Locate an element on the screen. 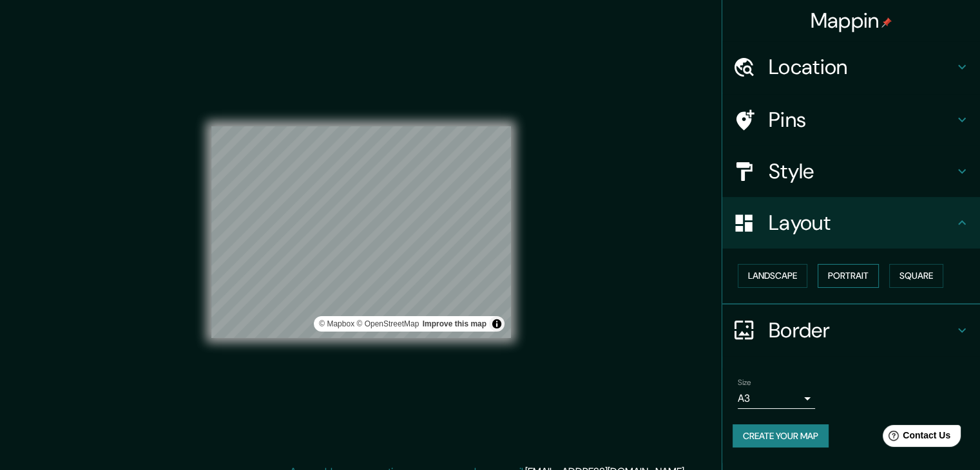 This screenshot has width=980, height=470. img: pin-icon.png is located at coordinates (887, 23).